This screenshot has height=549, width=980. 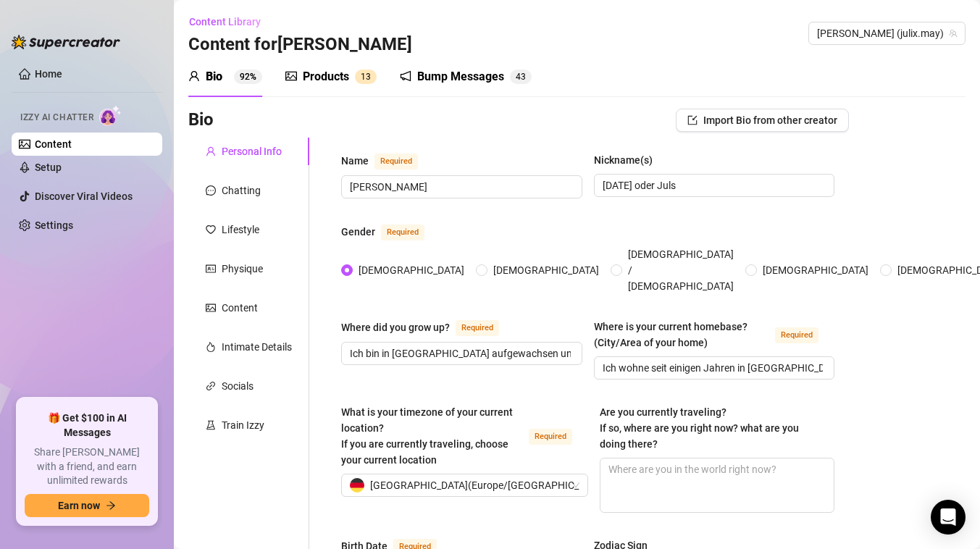 I want to click on span: notification, so click(x=406, y=76).